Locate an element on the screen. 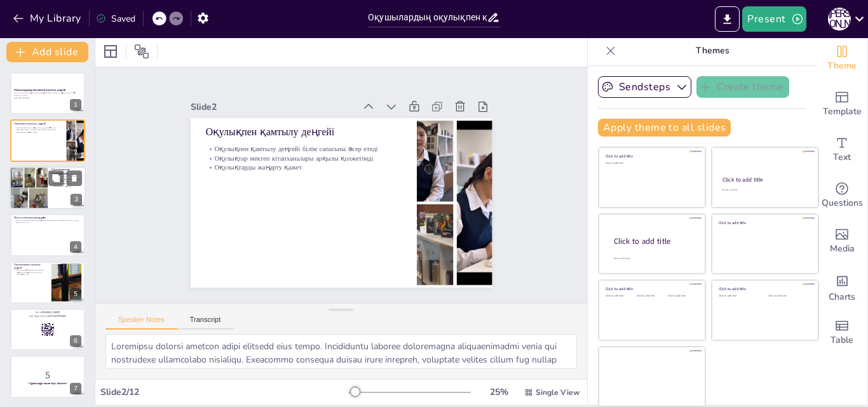 The image size is (868, 407). span: Table is located at coordinates (842, 340).